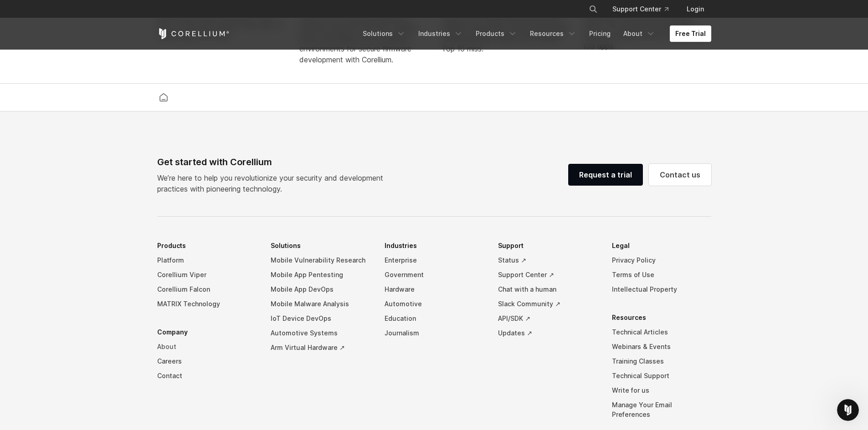 Image resolution: width=868 pixels, height=430 pixels. What do you see at coordinates (207, 260) in the screenshot?
I see `a: Platform` at bounding box center [207, 260].